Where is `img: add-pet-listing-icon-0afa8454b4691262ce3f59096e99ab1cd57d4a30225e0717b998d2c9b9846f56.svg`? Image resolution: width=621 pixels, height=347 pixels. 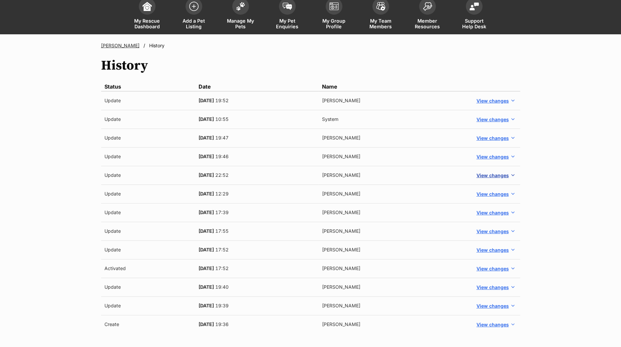
img: add-pet-listing-icon-0afa8454b4691262ce3f59096e99ab1cd57d4a30225e0717b998d2c9b9846f56.svg is located at coordinates (194, 6).